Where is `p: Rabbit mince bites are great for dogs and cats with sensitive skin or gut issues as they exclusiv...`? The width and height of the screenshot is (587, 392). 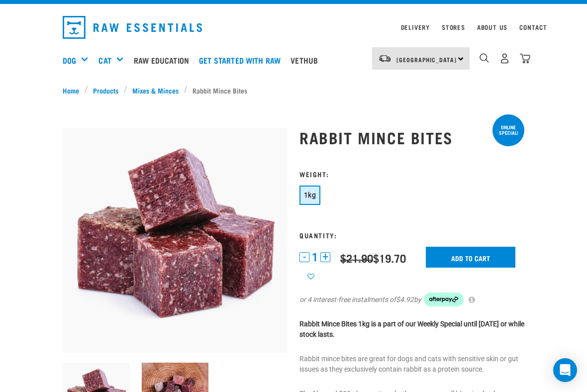
p: Rabbit mince bites are great for dogs and cats with sensitive skin or gut issues as they exclusiv... is located at coordinates (412, 364).